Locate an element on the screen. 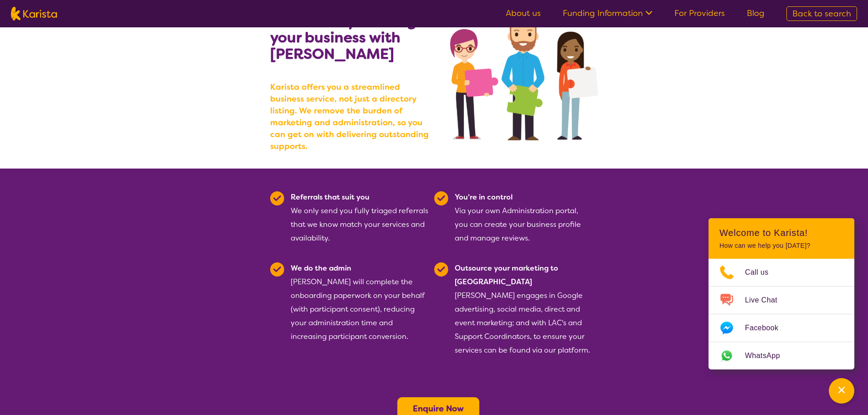  h2: Welcome to Karista! is located at coordinates (781, 233).